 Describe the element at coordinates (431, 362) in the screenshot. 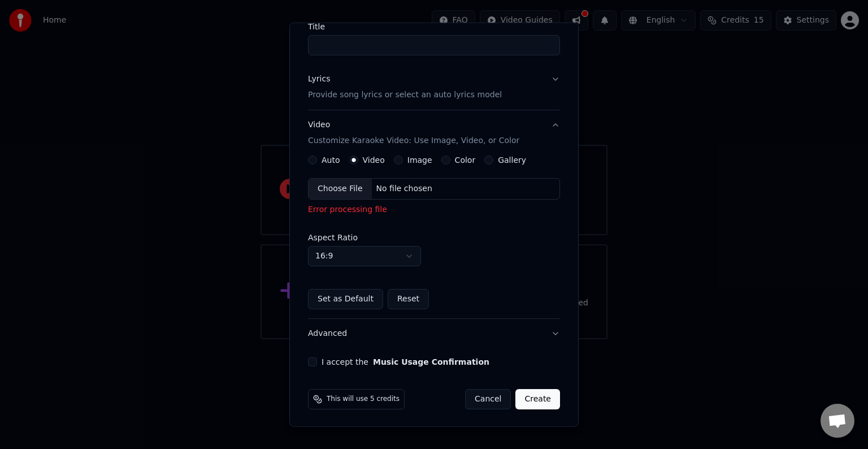

I see `button: I accept the` at that location.